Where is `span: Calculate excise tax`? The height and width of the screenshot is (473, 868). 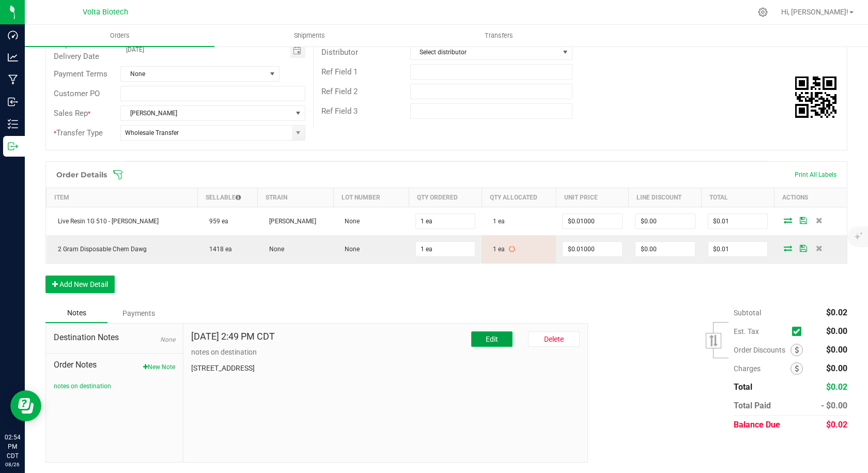
span: Calculate excise tax is located at coordinates (799, 331).